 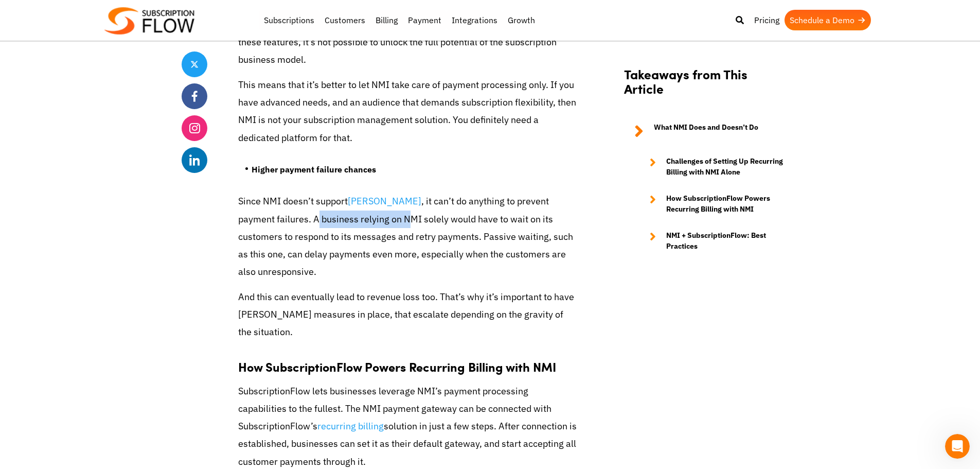 I want to click on a: recurring billing, so click(x=350, y=425).